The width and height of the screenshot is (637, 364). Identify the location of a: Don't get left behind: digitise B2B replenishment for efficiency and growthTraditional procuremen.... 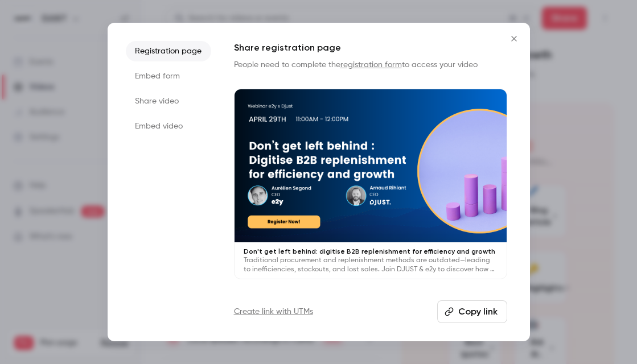
(371, 184).